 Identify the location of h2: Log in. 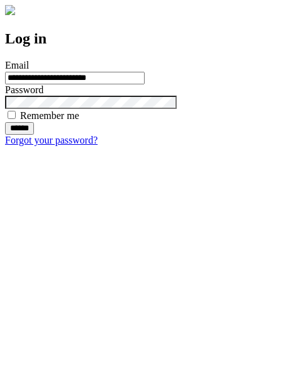
(141, 38).